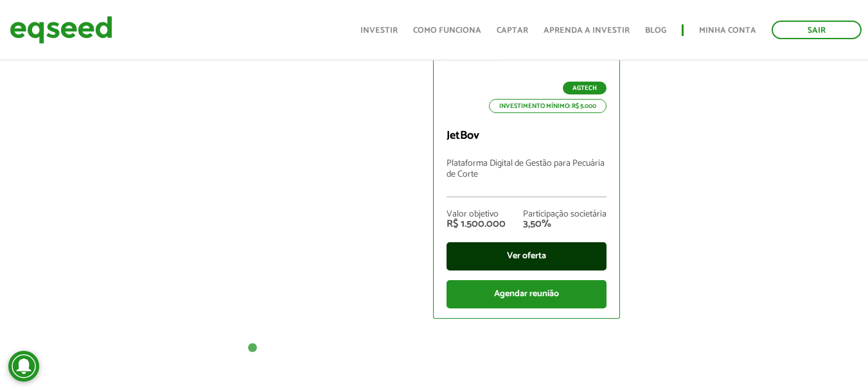  Describe the element at coordinates (727, 30) in the screenshot. I see `a: Minha conta` at that location.